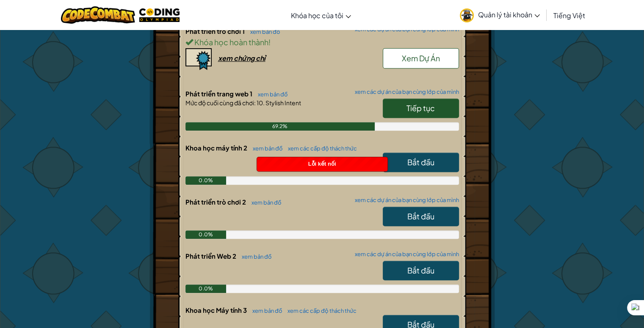  What do you see at coordinates (98, 15) in the screenshot?
I see `a: CodeCombat logo` at bounding box center [98, 15].